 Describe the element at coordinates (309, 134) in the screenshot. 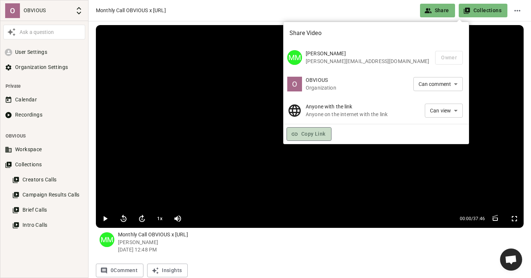

I see `button: Copy Link` at that location.